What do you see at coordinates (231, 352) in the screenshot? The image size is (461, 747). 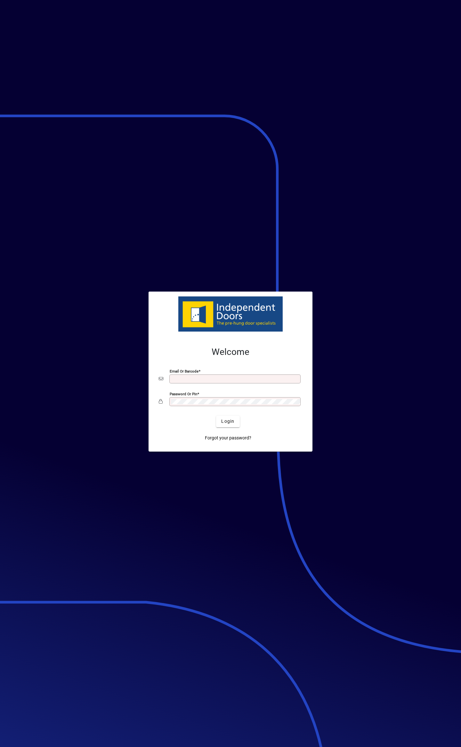 I see `h2: Welcome` at bounding box center [231, 352].